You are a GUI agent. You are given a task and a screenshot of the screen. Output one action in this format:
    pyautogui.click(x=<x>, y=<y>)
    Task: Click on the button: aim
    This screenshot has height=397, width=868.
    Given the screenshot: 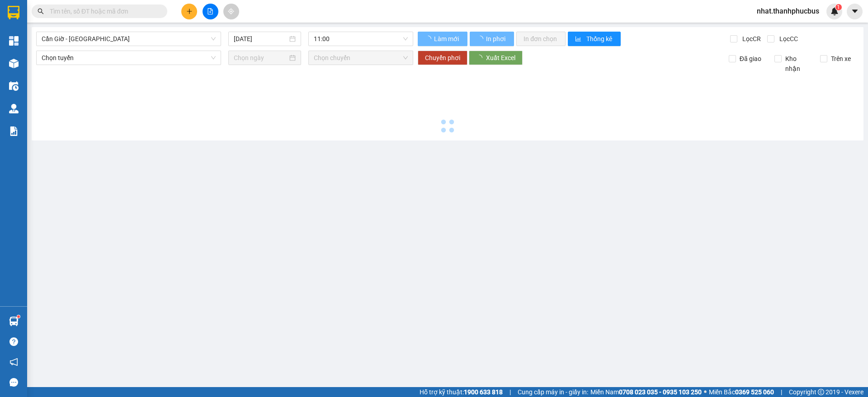 What is the action you would take?
    pyautogui.click(x=231, y=12)
    